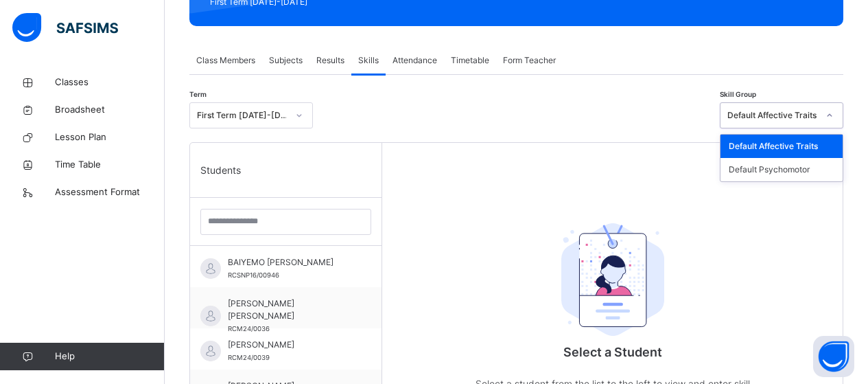 This screenshot has height=384, width=868. I want to click on span: Timetable, so click(470, 60).